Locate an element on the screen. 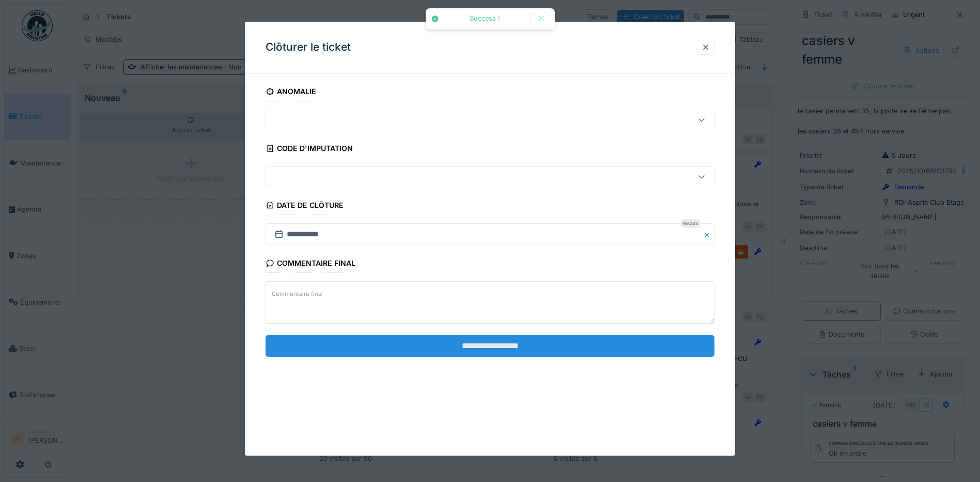 The height and width of the screenshot is (482, 980). div: Success ! is located at coordinates (485, 19).